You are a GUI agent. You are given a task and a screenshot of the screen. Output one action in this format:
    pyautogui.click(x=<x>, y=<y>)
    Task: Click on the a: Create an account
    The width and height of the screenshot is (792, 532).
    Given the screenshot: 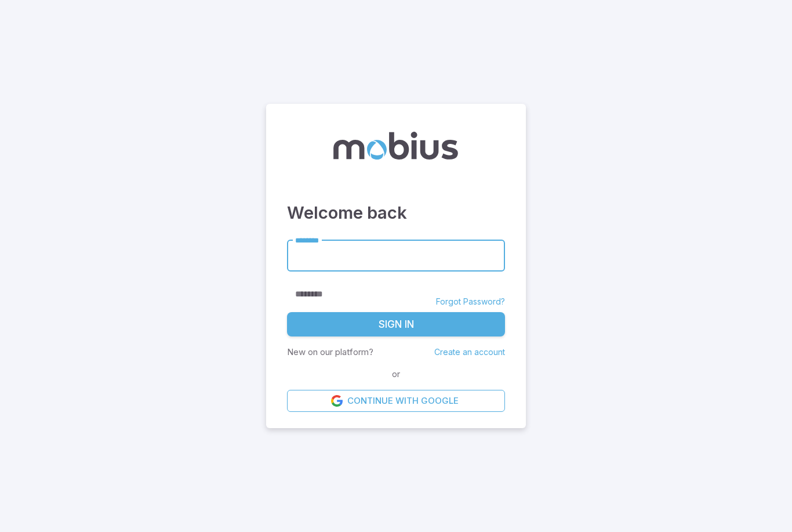 What is the action you would take?
    pyautogui.click(x=470, y=351)
    